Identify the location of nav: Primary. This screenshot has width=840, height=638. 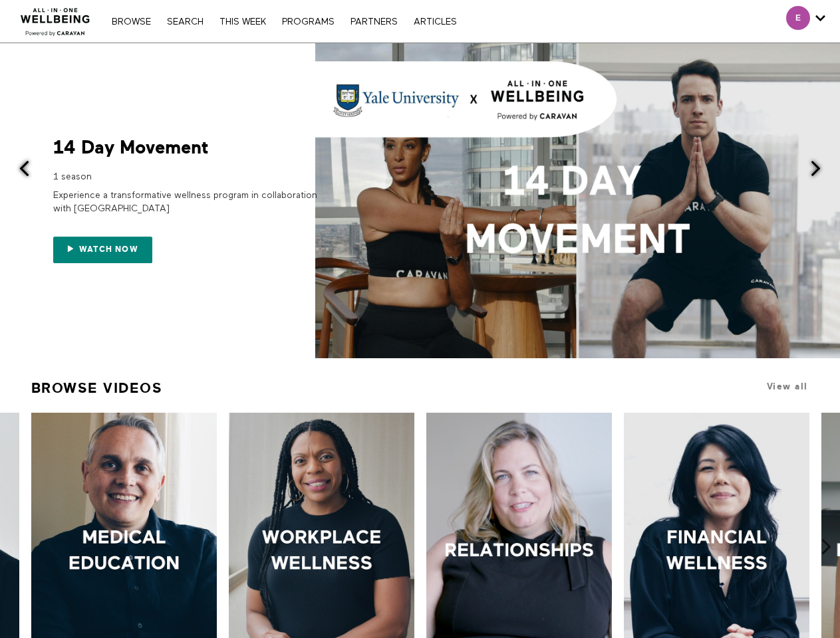
(283, 21).